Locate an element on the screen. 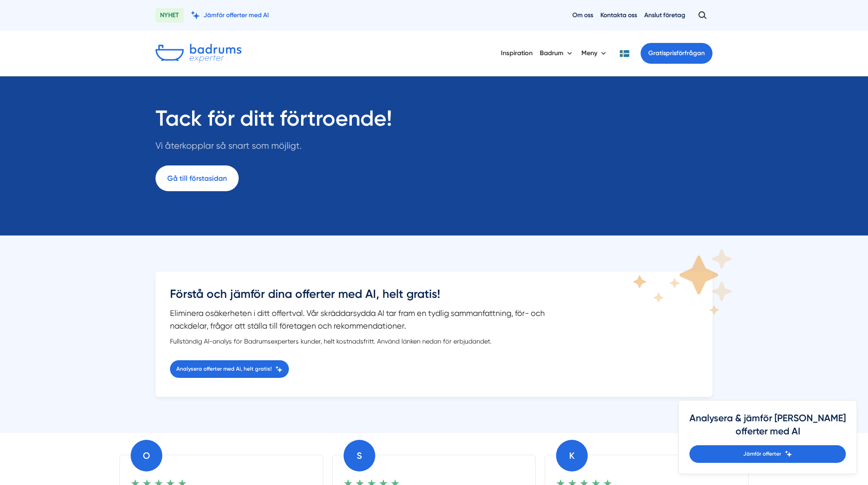  a: Om oss is located at coordinates (583, 15).